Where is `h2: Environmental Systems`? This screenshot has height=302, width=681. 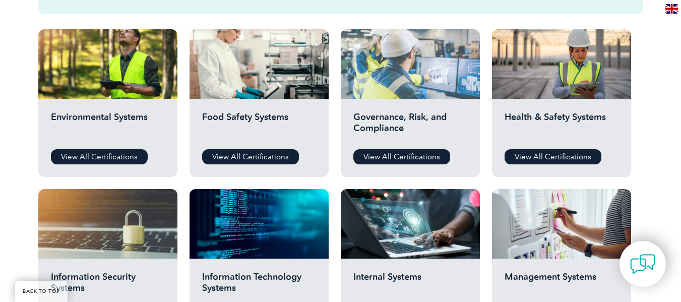
h2: Environmental Systems is located at coordinates (108, 127).